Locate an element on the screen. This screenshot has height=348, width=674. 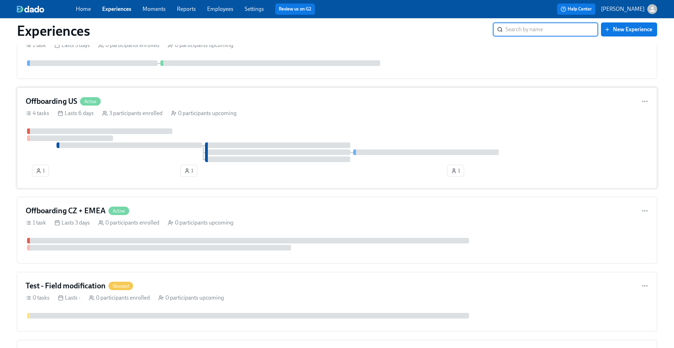
a: Offboarding CZ + EMEAActive1 task Lasts 3 days 0 participants enrolled 0 participants upcoming is located at coordinates (337, 230).